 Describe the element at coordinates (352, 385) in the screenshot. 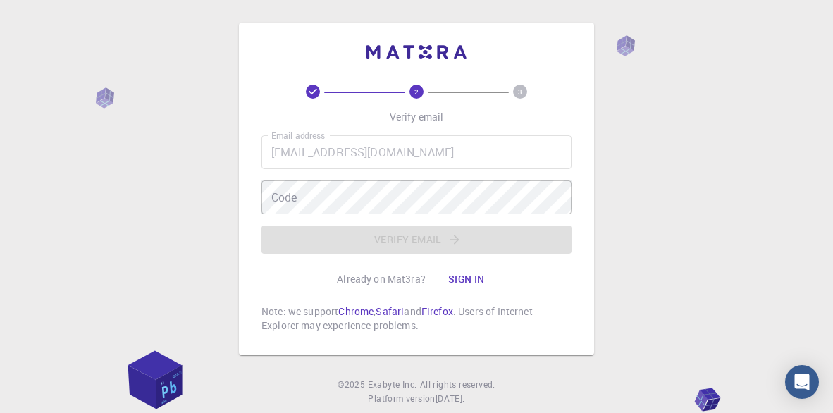

I see `span: © 2025` at that location.